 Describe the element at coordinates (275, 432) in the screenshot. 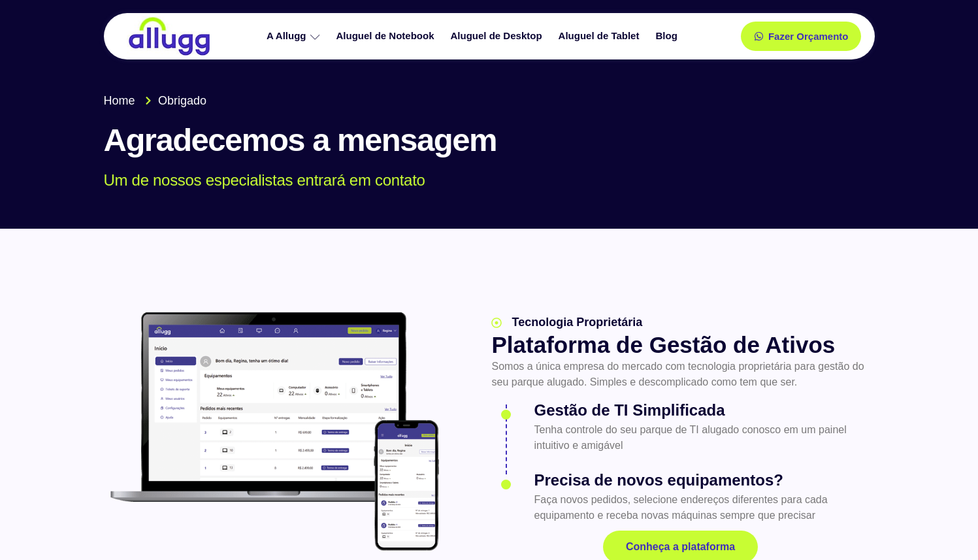

I see `img: plataforma allugg` at that location.